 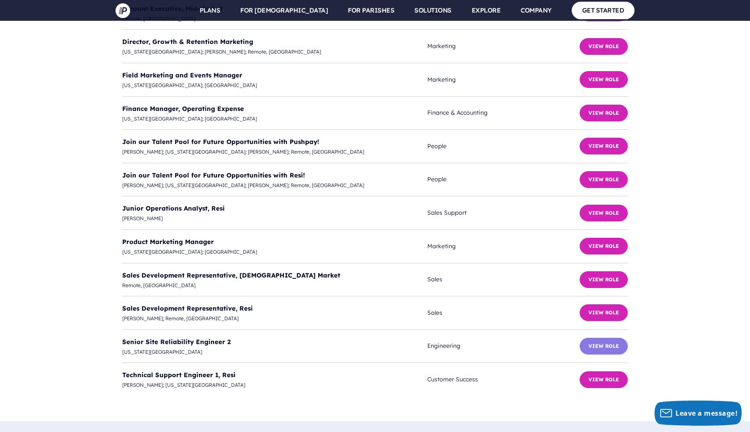 I want to click on a: Junior Operations Analyst, Resi, so click(x=173, y=208).